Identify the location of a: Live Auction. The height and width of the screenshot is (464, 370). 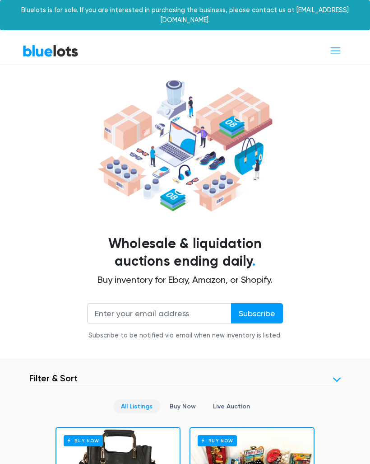
(232, 406).